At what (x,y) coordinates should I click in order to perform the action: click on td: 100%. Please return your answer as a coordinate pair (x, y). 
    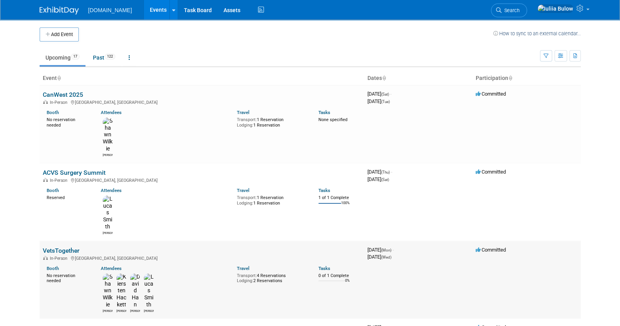
    Looking at the image, I should click on (345, 206).